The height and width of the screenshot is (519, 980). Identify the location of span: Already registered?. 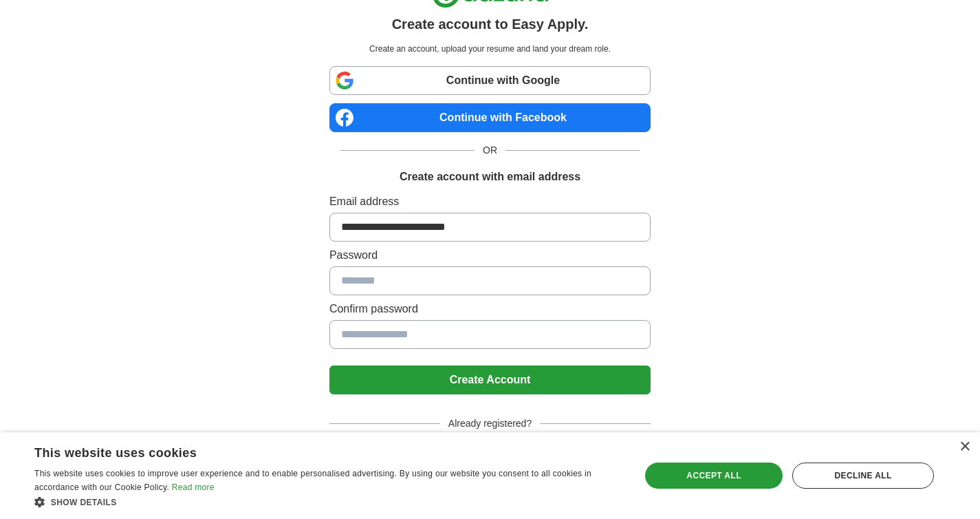
(489, 423).